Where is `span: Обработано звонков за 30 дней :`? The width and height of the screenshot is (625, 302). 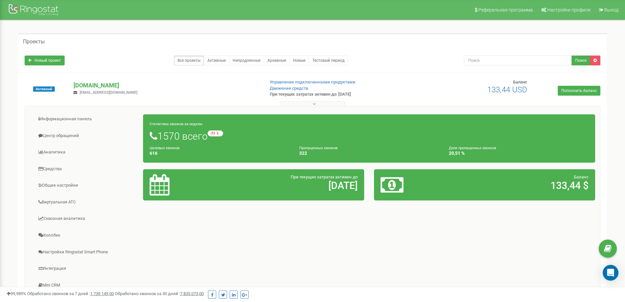
span: Обработано звонков за 30 дней : is located at coordinates (159, 293).